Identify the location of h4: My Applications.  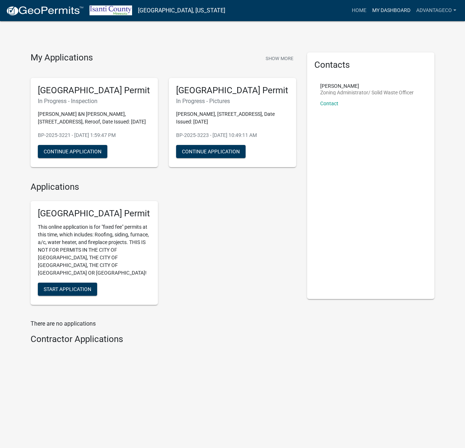
(62, 58).